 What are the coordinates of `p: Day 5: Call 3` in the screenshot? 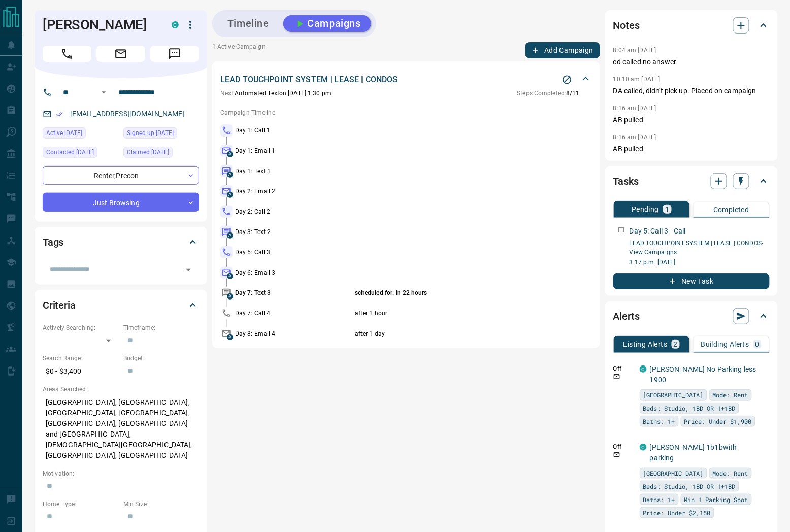 It's located at (293, 252).